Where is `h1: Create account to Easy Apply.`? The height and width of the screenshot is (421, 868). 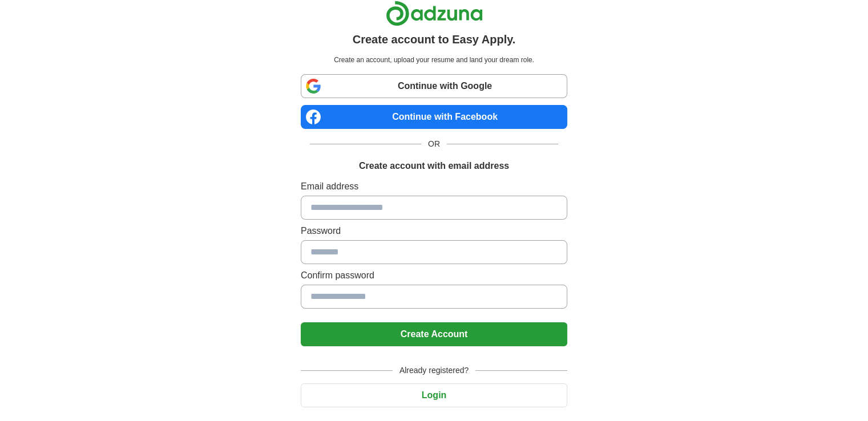 h1: Create account to Easy Apply. is located at coordinates (434, 40).